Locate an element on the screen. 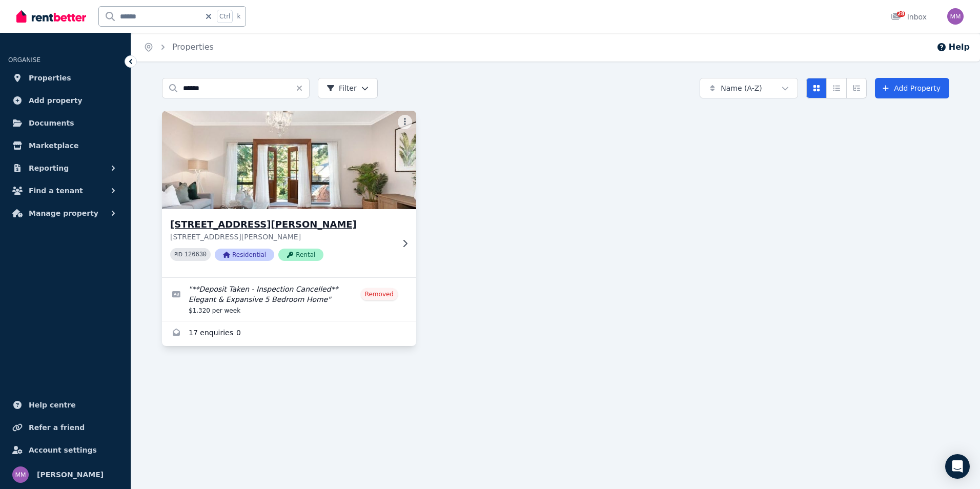 This screenshot has width=980, height=489. img: 2 Nadene Place, Pymble is located at coordinates (289, 160).